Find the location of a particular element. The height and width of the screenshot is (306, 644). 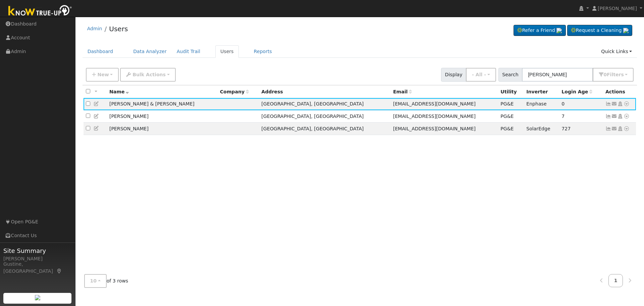

a: Refer a Friend is located at coordinates (539, 30).